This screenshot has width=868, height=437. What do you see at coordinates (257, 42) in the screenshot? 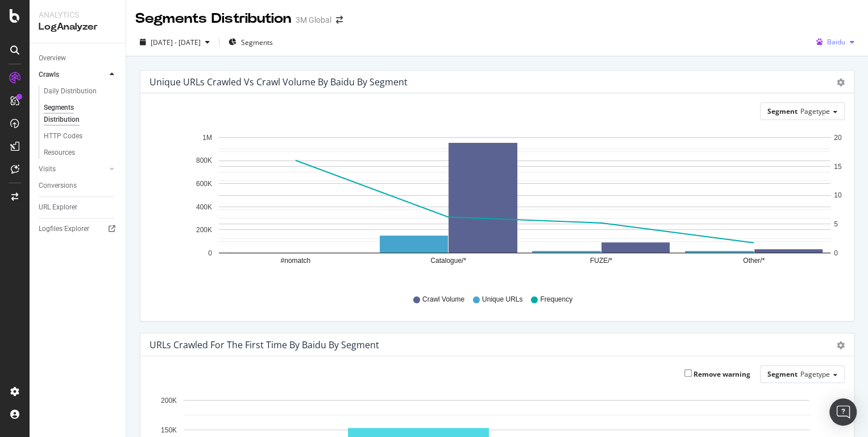
I see `span: Segments` at bounding box center [257, 42].